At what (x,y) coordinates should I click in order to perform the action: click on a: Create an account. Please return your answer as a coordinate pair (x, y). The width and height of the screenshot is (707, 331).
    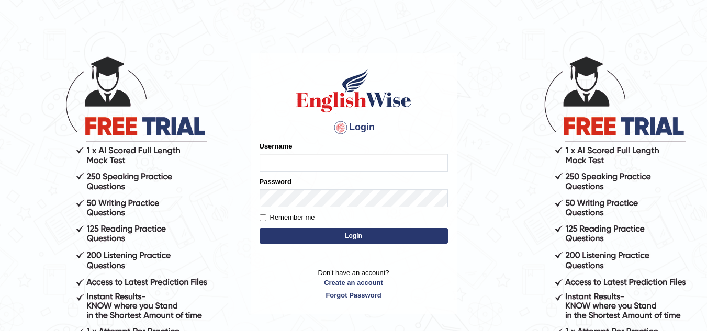
    Looking at the image, I should click on (354, 282).